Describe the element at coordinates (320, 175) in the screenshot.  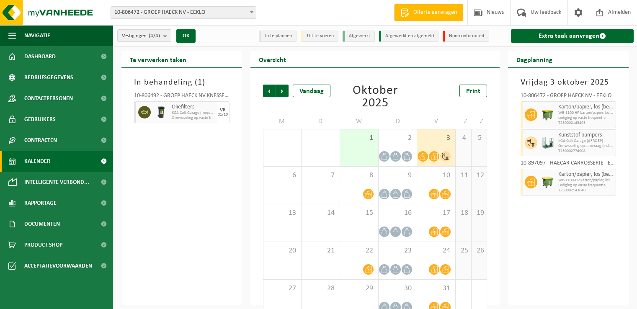
I see `span: 7` at that location.